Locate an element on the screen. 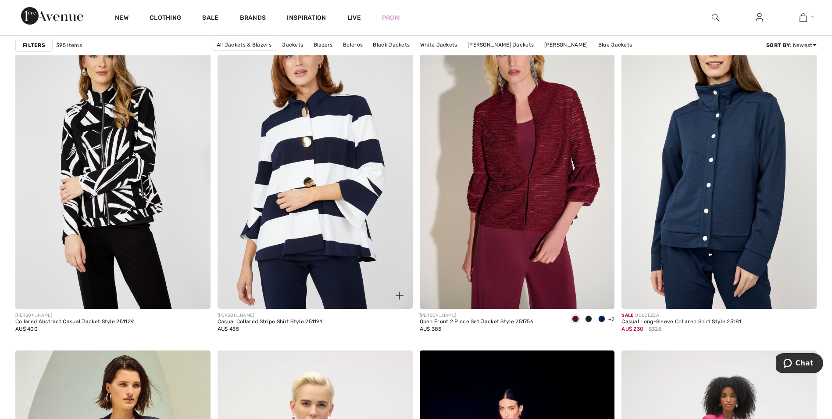  a: Clothing is located at coordinates (165, 18).